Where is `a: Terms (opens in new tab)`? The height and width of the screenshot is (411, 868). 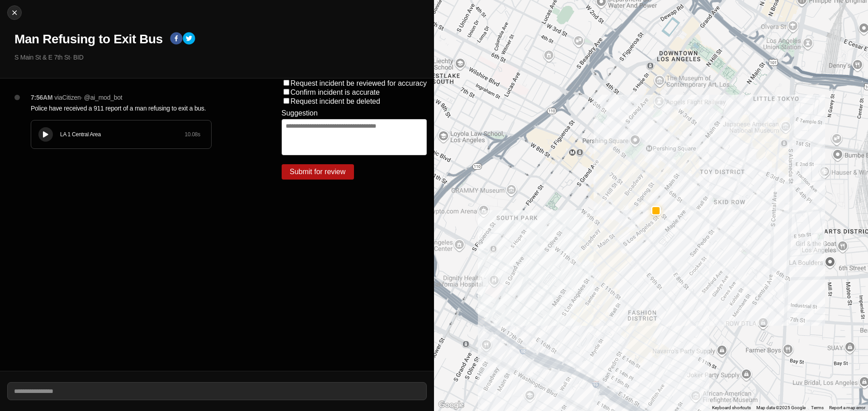 a: Terms (opens in new tab) is located at coordinates (817, 408).